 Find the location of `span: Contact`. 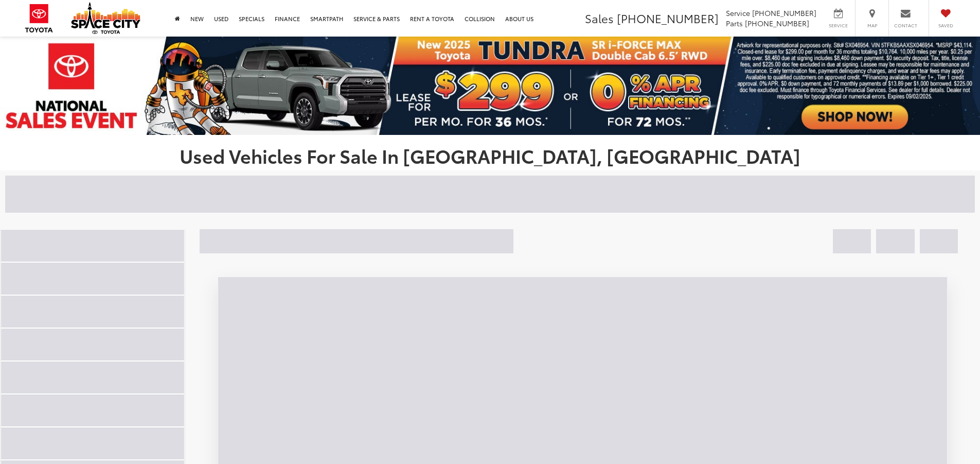

span: Contact is located at coordinates (905, 25).